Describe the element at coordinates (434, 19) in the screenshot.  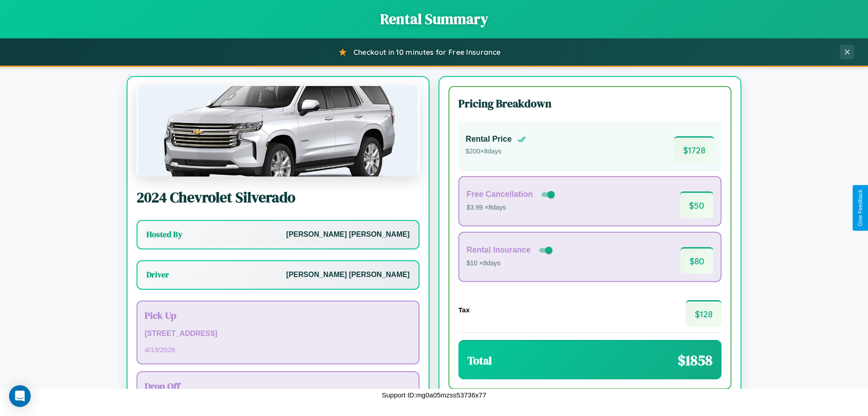
I see `h1: Rental Summary` at that location.